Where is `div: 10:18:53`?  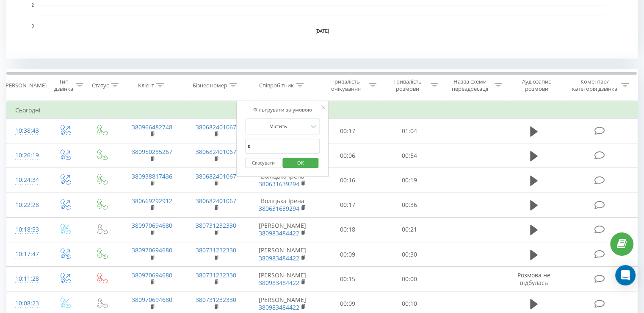
div: 10:18:53 is located at coordinates (26, 230).